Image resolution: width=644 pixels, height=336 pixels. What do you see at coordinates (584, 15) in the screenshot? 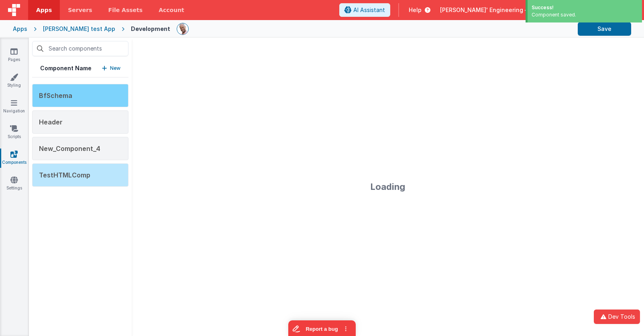
I see `div: Component saved.` at bounding box center [584, 15].